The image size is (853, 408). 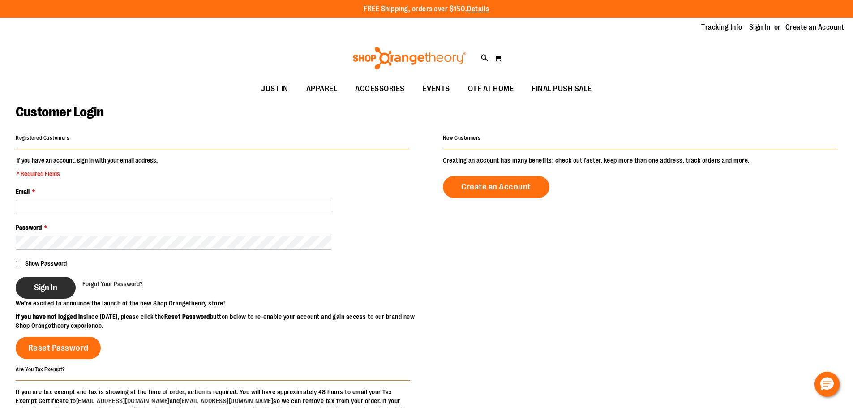 What do you see at coordinates (322, 89) in the screenshot?
I see `span: APPAREL` at bounding box center [322, 89].